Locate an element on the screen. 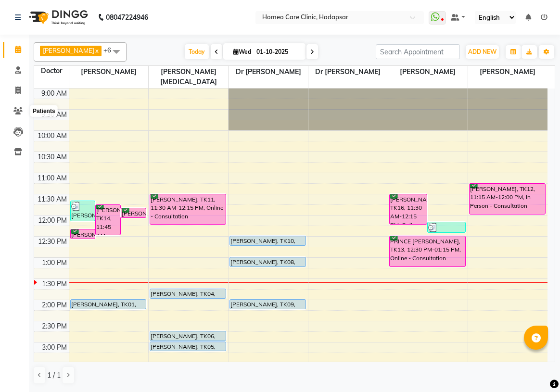 This screenshot has width=560, height=392. span: 1 / 1 is located at coordinates (54, 375).